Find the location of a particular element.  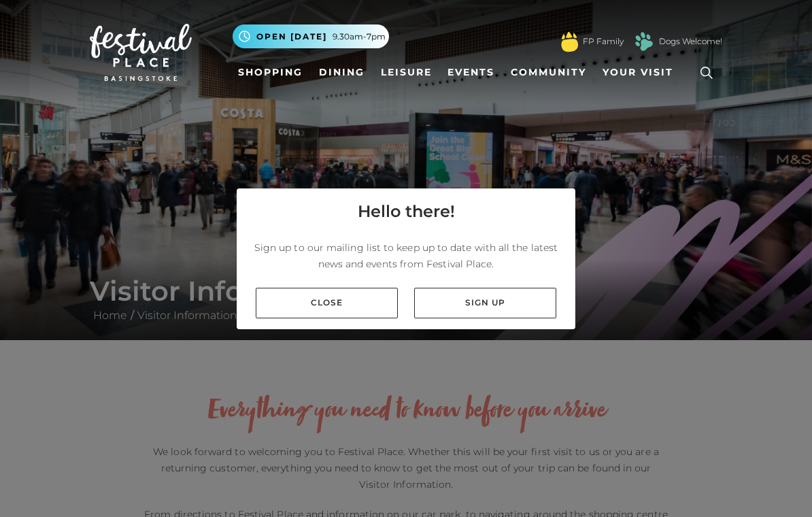

p: Sign up to our mailing list to keep up to date with all the latest news and events from Festival ... is located at coordinates (406, 256).